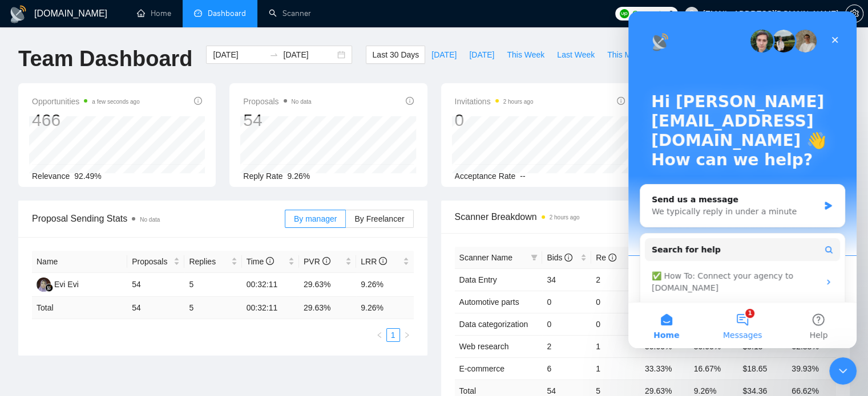 Image resolution: width=868 pixels, height=396 pixels. Describe the element at coordinates (566, 368) in the screenshot. I see `td: 6` at that location.